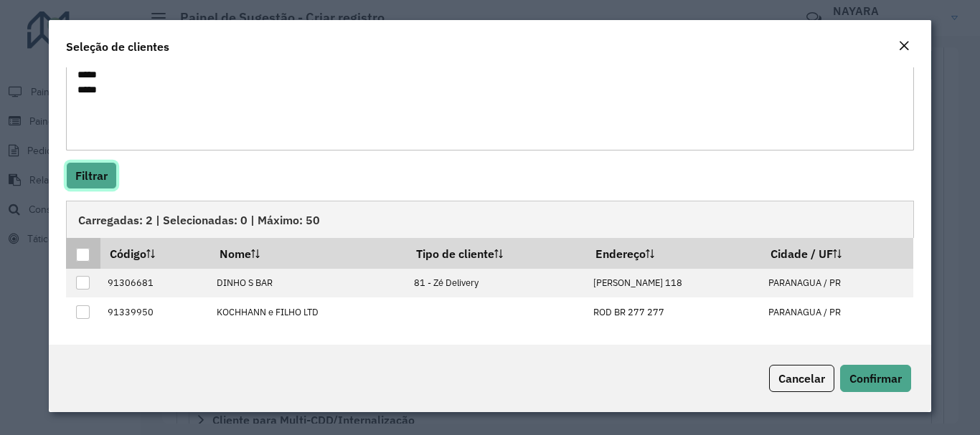 The image size is (980, 435). I want to click on em: Fechar, so click(905, 46).